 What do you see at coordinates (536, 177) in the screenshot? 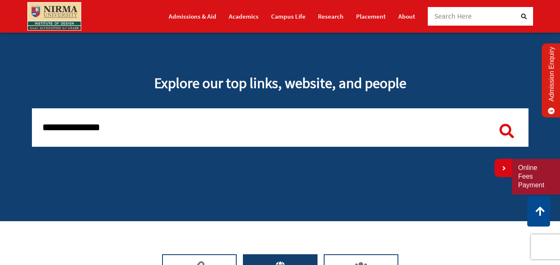
I see `a: Online Fees Payment` at bounding box center [536, 177].